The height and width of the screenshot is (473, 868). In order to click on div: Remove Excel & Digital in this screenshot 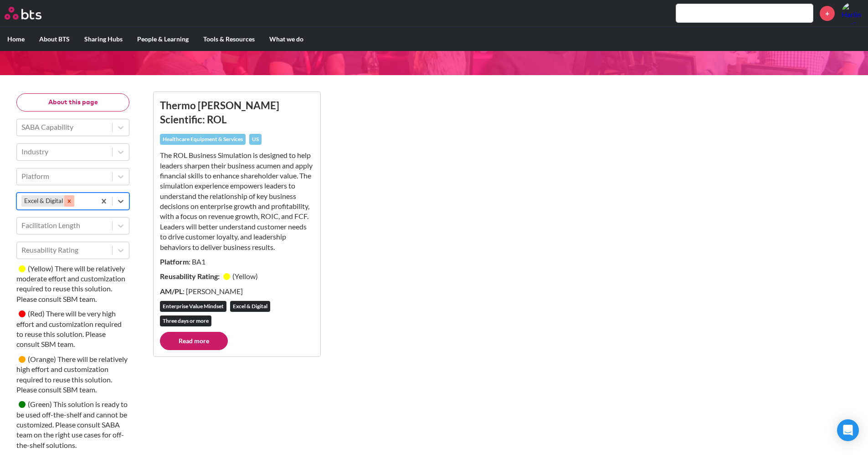, I will do `click(69, 201)`.